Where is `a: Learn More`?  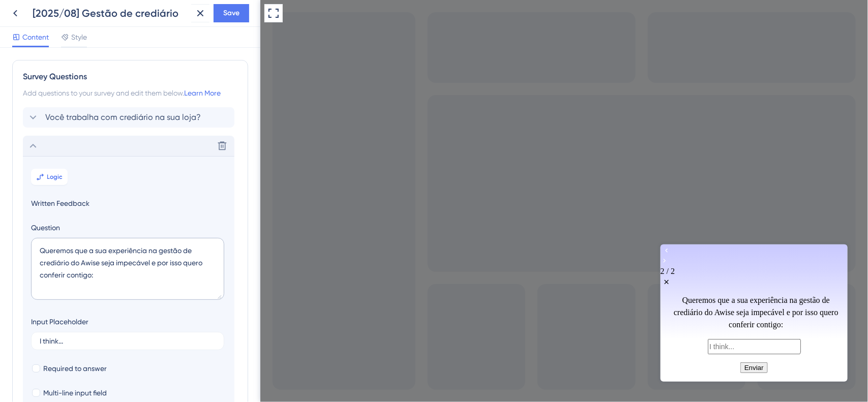 a: Learn More is located at coordinates (203, 93).